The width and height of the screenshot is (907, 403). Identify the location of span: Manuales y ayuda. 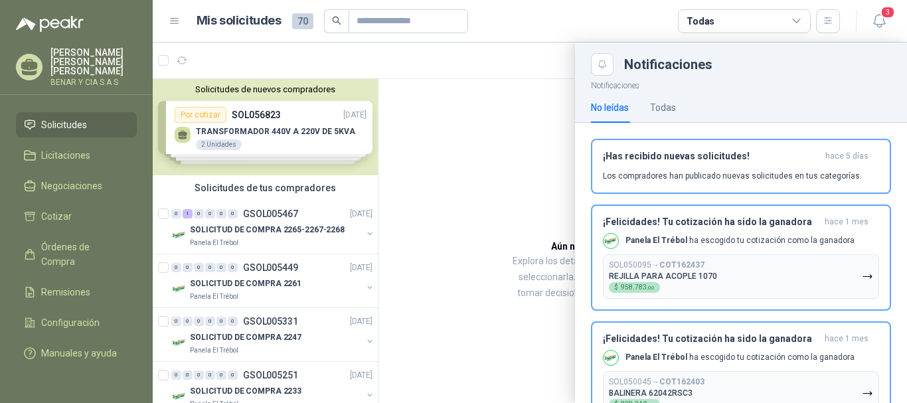
(79, 353).